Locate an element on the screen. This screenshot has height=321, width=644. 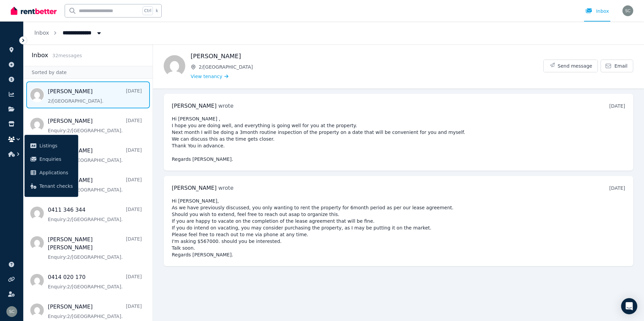
img: Colin King is located at coordinates (174, 66).